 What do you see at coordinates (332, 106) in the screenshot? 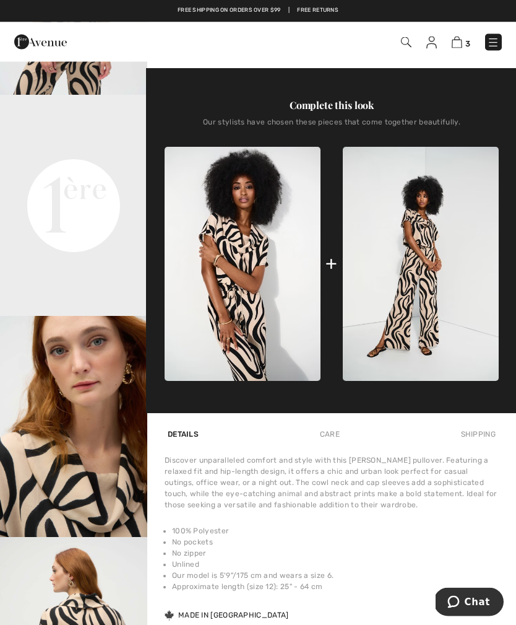
I see `div: Complete this look` at bounding box center [332, 106].